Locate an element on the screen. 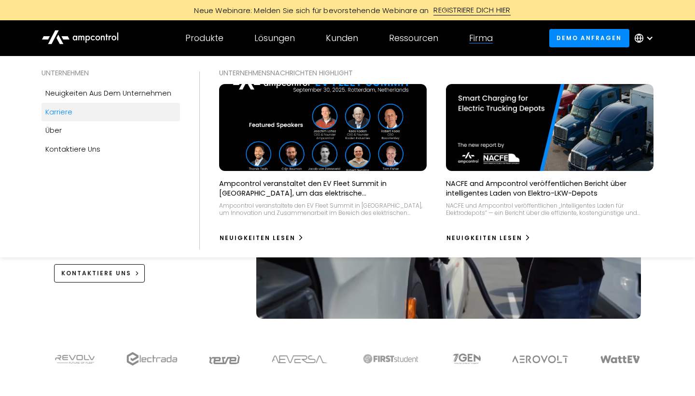  p: NACFE and Ampcontrol veröffentlichen Bericht über intelligentes Laden von Elektro-LKW-Depots is located at coordinates (550, 188).